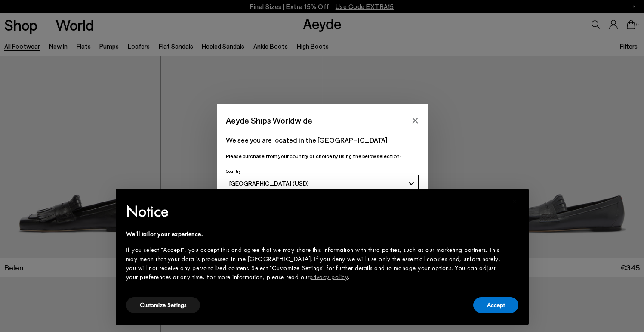 Image resolution: width=644 pixels, height=332 pixels. I want to click on span: Country, so click(233, 171).